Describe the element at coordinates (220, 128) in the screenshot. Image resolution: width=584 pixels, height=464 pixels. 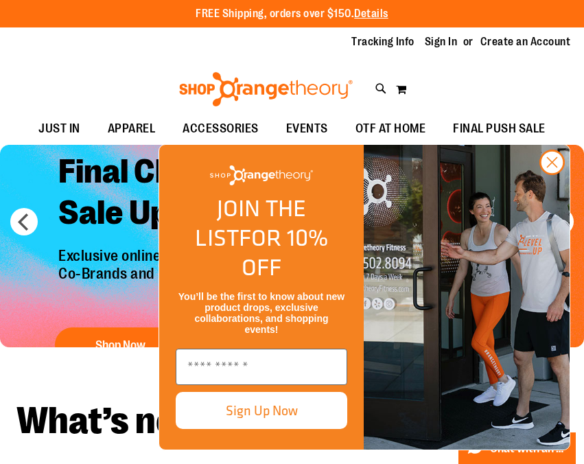
I see `span: ACCESSORIES` at that location.